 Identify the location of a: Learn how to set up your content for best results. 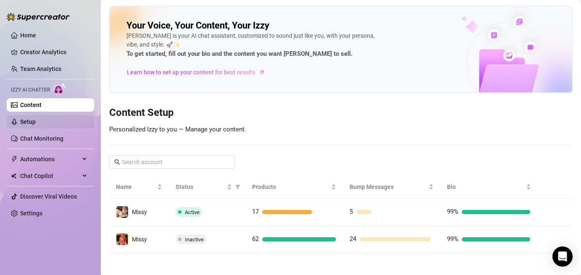
(199, 72).